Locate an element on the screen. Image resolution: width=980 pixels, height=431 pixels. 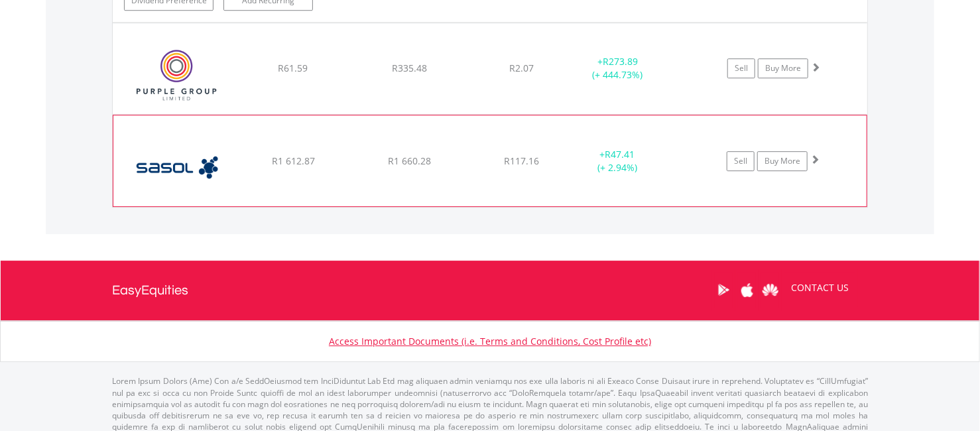
span: R273.89 is located at coordinates (619, 61).